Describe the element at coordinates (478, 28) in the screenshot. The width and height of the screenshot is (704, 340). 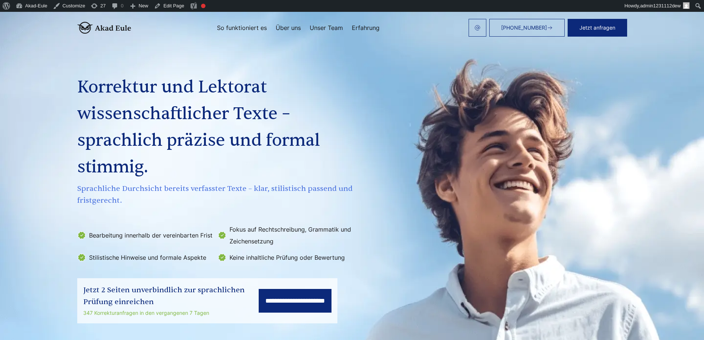
I see `img: email` at that location.